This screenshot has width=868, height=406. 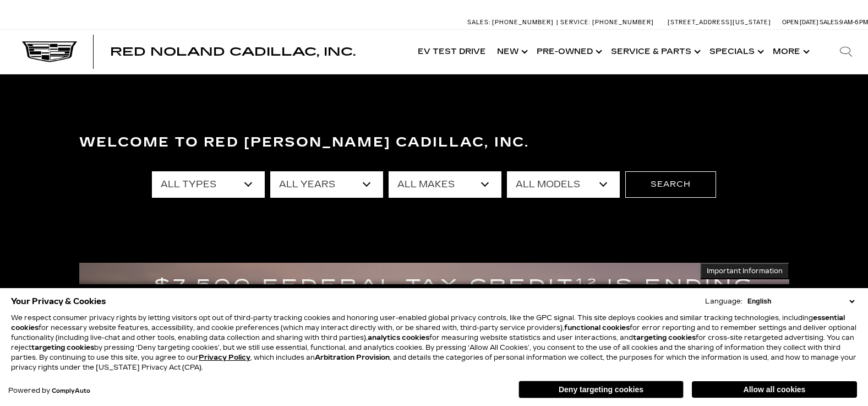 What do you see at coordinates (670, 185) in the screenshot?
I see `button: Search` at bounding box center [670, 185].